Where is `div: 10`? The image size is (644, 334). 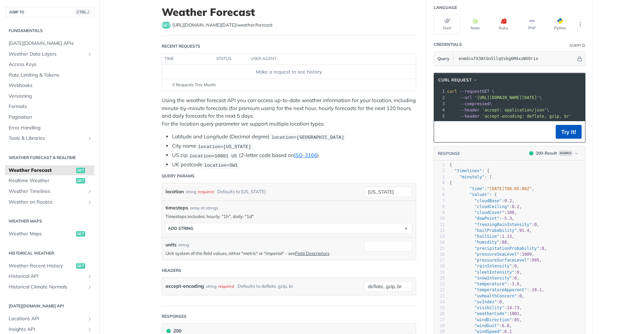 div: 10 is located at coordinates (439, 218).